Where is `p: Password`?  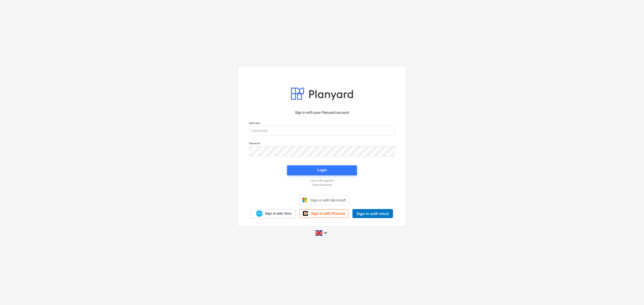
p: Password is located at coordinates (322, 143).